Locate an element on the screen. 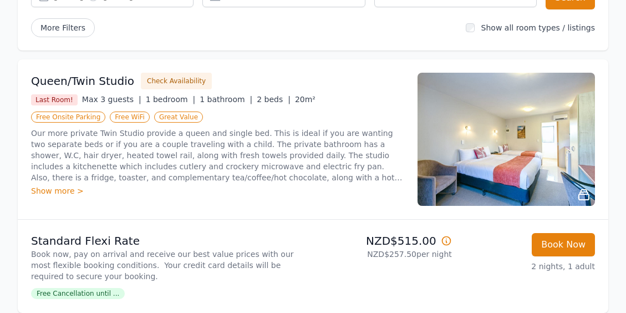 The image size is (626, 313). span: Free Onsite Parking is located at coordinates (68, 117).